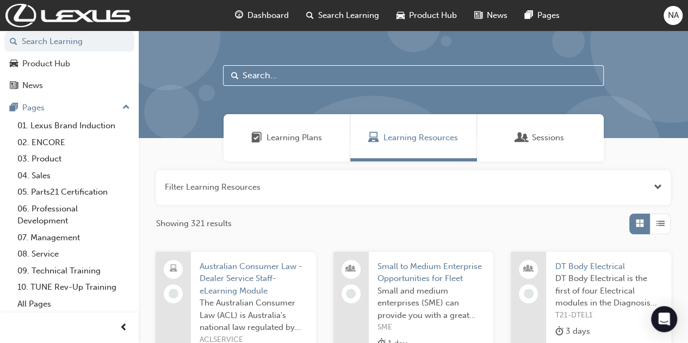 Image resolution: width=688 pixels, height=343 pixels. Describe the element at coordinates (235, 76) in the screenshot. I see `span: Search` at that location.